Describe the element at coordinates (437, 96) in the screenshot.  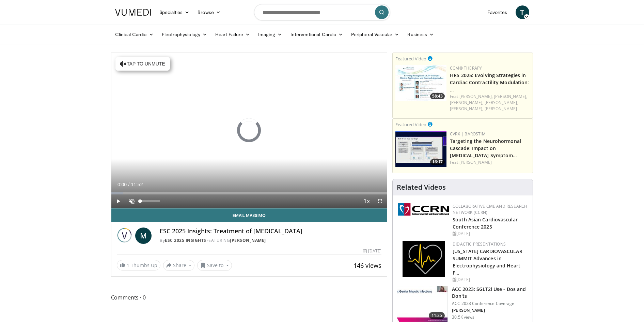
I see `span: 58:43` at that location.